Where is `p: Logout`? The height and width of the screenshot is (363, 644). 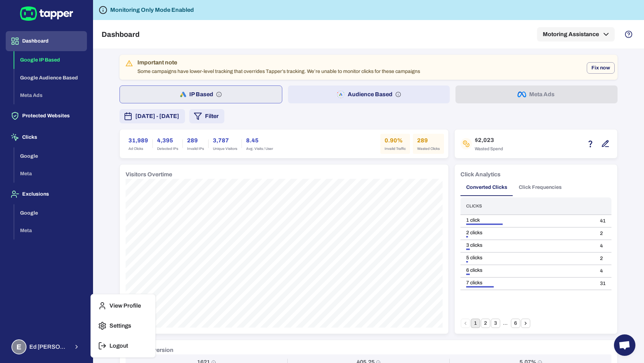
p: Logout is located at coordinates (119, 346).